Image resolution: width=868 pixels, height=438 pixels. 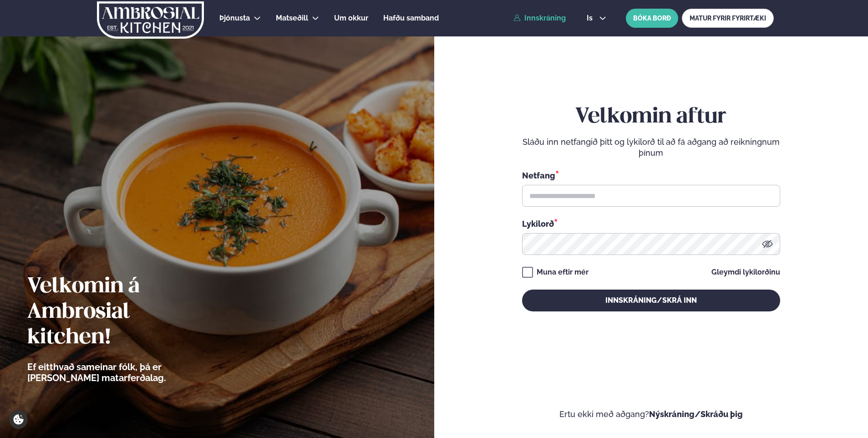 I want to click on p: Ertu ekki með aðgang?, so click(x=651, y=414).